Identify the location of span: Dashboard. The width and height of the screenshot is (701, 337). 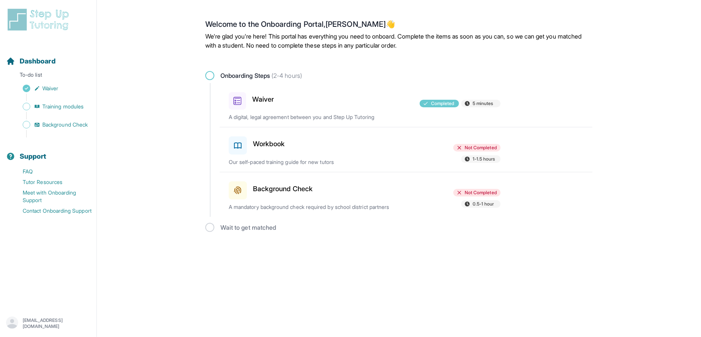
(37, 61).